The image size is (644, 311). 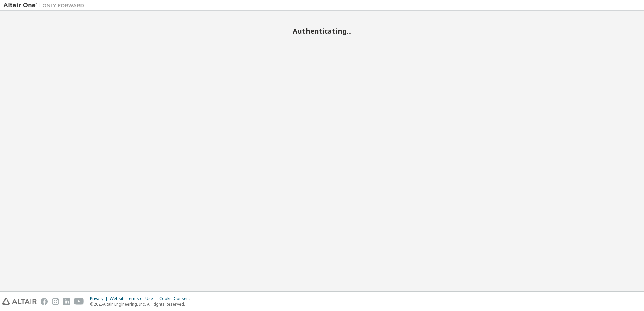 I want to click on h2: Authenticating..., so click(x=322, y=31).